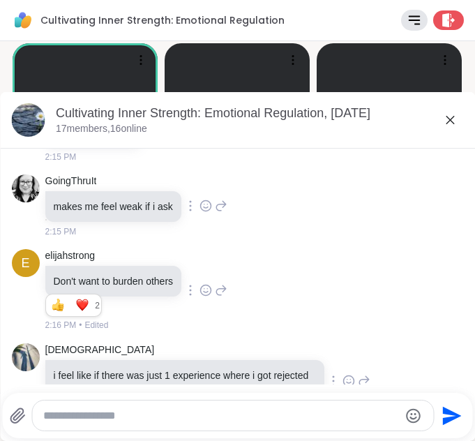  I want to click on span: Edited, so click(96, 325).